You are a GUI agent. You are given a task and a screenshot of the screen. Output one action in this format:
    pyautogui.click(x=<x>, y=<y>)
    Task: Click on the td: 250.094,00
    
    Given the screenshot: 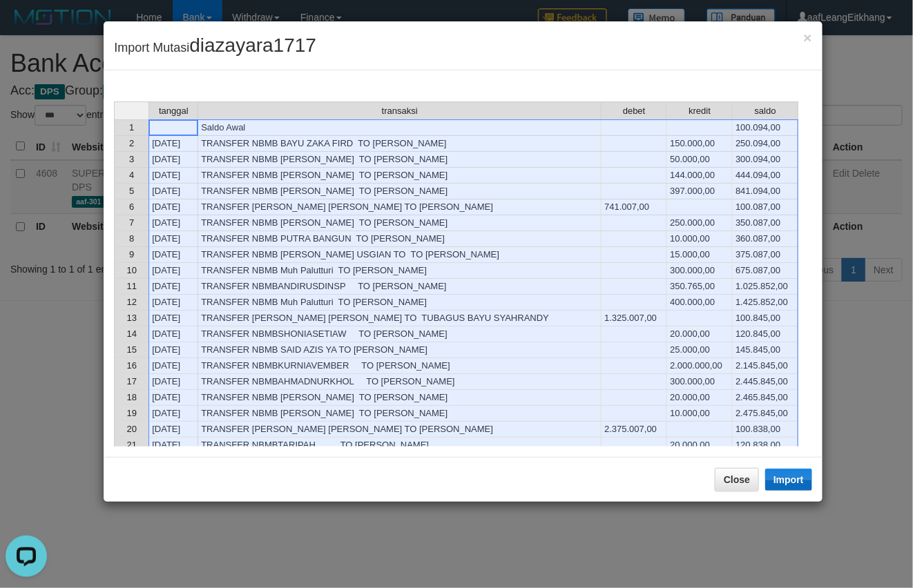 What is the action you would take?
    pyautogui.click(x=765, y=143)
    